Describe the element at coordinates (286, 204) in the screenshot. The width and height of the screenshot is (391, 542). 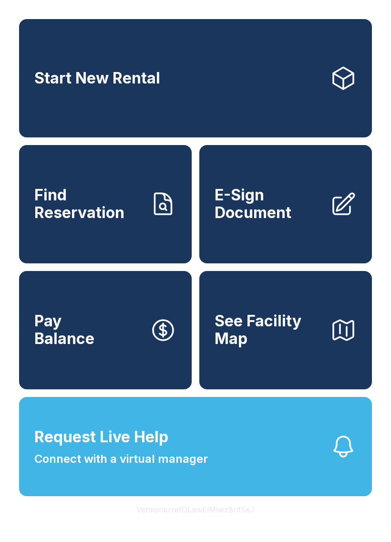
I see `a: E-Sign Document` at that location.